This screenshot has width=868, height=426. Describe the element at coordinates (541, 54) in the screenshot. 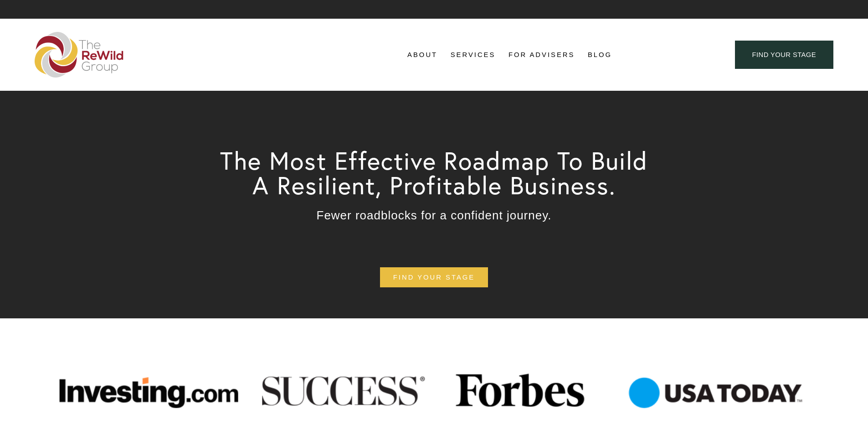

I see `a: For Advisers` at that location.